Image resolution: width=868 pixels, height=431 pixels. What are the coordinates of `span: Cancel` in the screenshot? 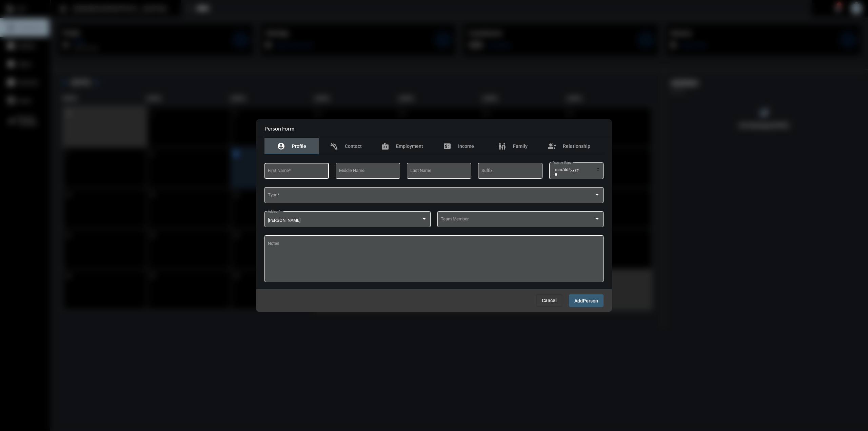 It's located at (550, 300).